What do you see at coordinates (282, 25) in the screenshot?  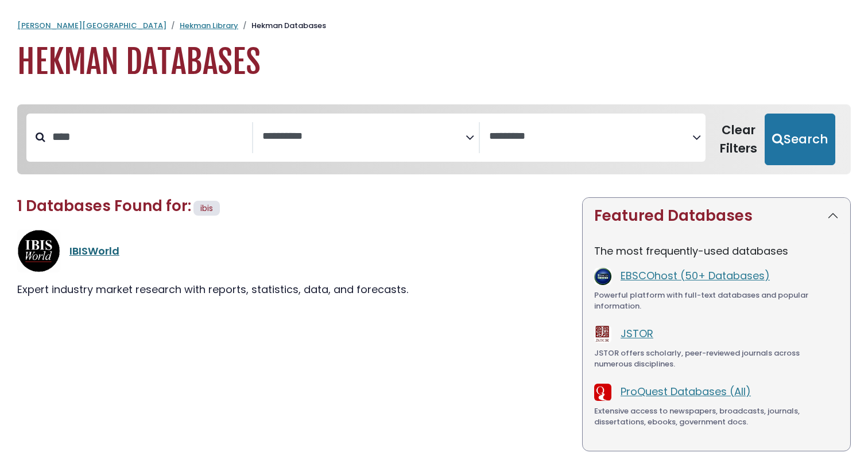 I see `li: Hekman Databases` at bounding box center [282, 25].